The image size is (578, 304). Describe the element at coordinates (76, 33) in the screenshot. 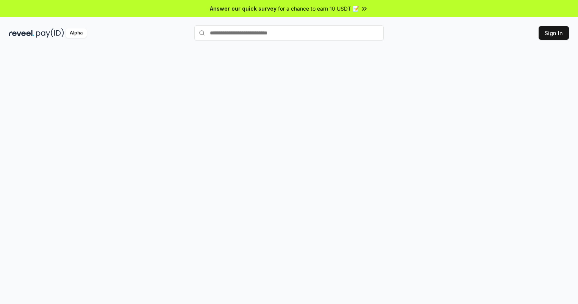

I see `div: Alpha` at that location.